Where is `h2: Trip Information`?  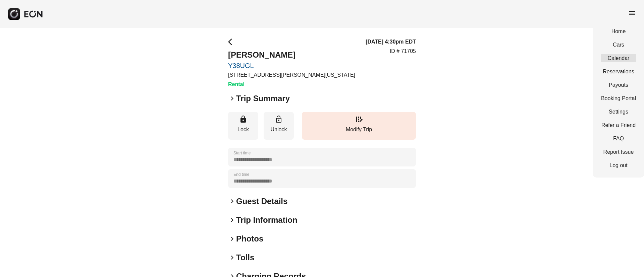
h2: Trip Information is located at coordinates (266, 220).